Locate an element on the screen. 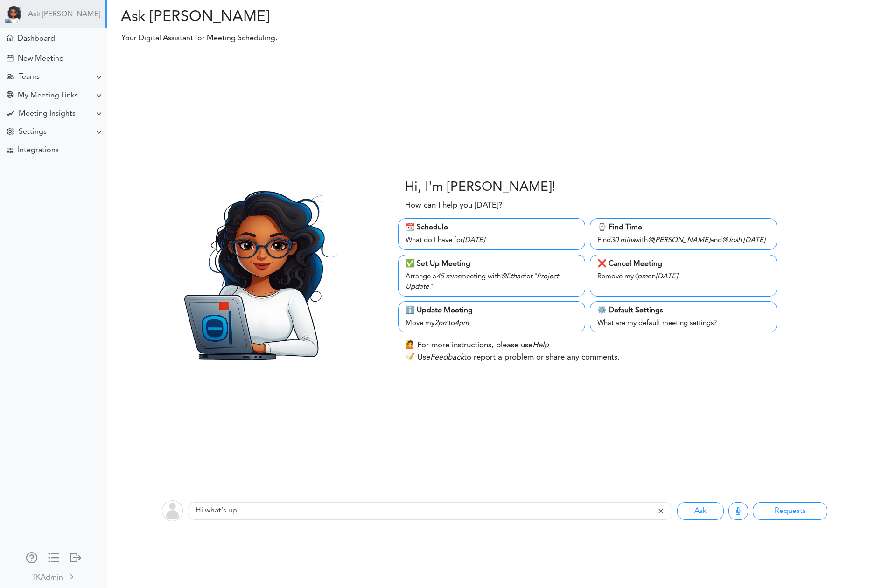 This screenshot has width=882, height=588. div: Meeting Dashboard is located at coordinates (10, 37).